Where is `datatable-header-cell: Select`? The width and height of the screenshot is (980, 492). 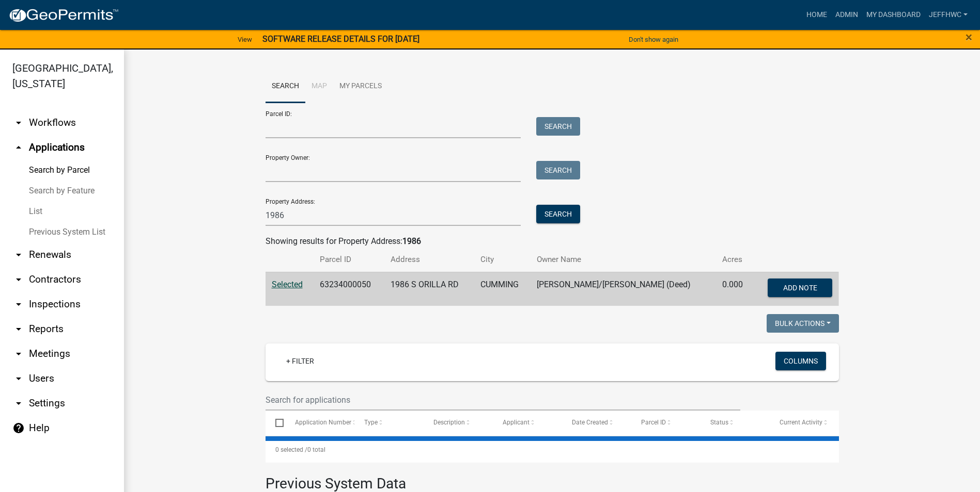
datatable-header-cell: Select is located at coordinates (275, 423).